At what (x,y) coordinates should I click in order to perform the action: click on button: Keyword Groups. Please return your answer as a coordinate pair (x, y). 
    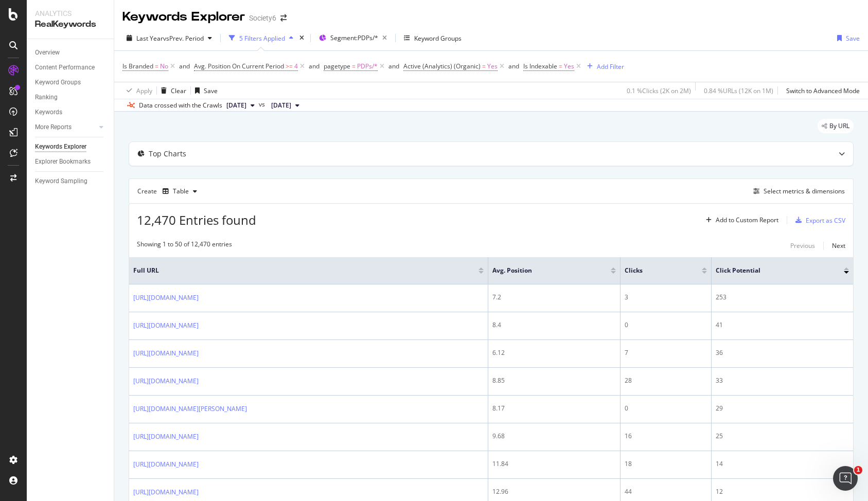
    Looking at the image, I should click on (433, 38).